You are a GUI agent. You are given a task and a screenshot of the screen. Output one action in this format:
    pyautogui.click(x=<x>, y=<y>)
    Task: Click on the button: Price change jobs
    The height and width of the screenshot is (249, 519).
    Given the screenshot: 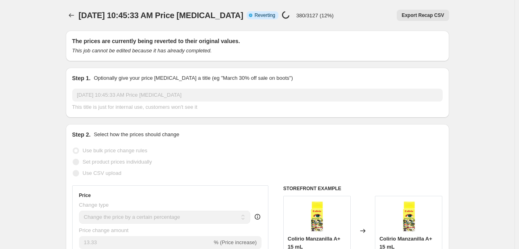 What is the action you would take?
    pyautogui.click(x=71, y=15)
    